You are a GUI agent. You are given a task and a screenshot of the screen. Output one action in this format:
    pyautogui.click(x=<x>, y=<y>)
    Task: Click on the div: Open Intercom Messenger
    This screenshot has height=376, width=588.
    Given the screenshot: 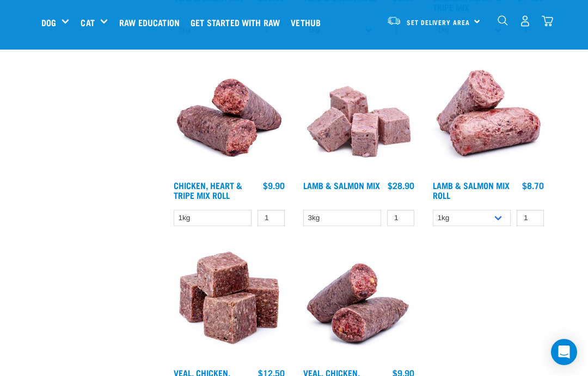 What is the action you would take?
    pyautogui.click(x=564, y=352)
    